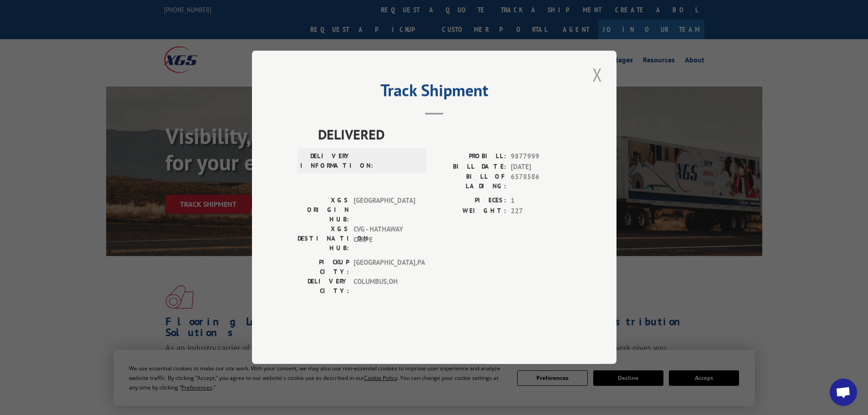 Image resolution: width=868 pixels, height=415 pixels. I want to click on label: DELIVERY INFORMATION:, so click(326, 161).